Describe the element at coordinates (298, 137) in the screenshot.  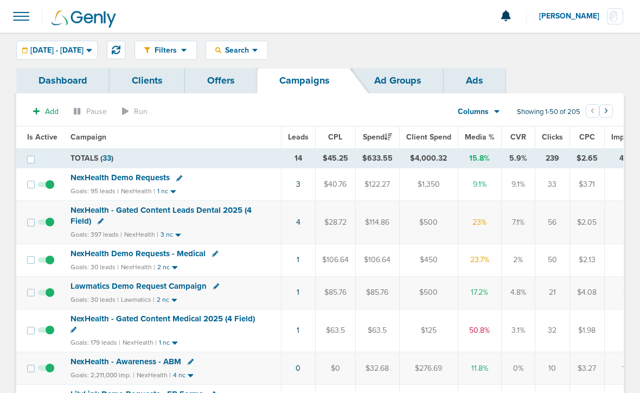
I see `span: Leads` at that location.